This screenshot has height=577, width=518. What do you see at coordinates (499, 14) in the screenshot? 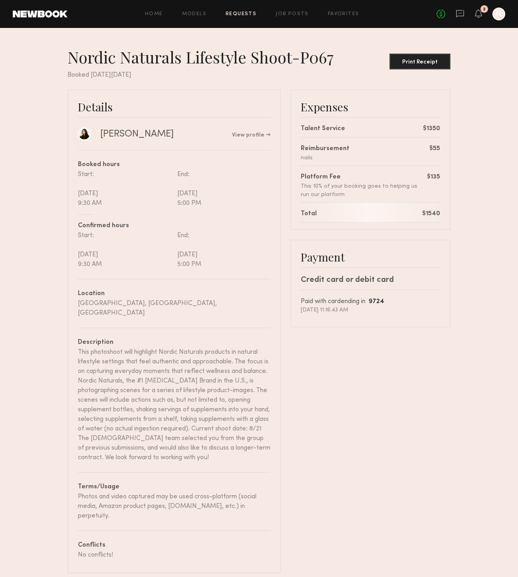
I see `a: N` at bounding box center [499, 14].